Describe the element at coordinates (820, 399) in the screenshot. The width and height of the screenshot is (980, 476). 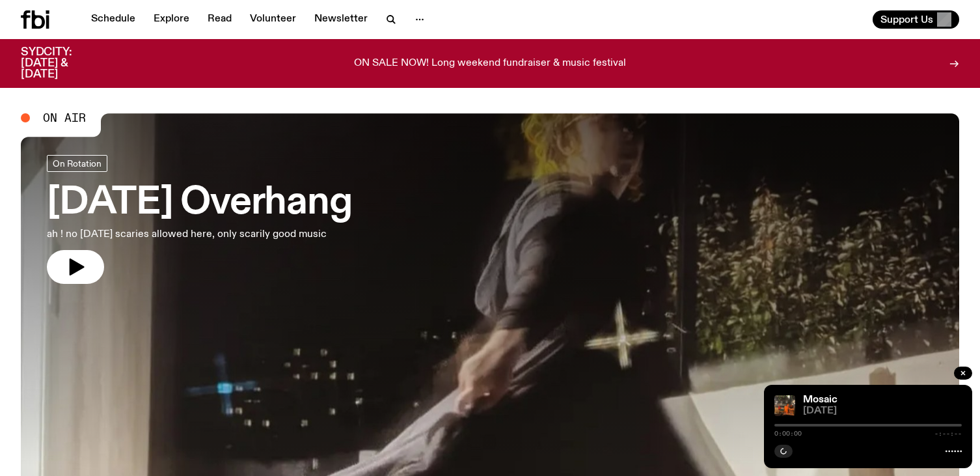
I see `a: Mosaic` at that location.